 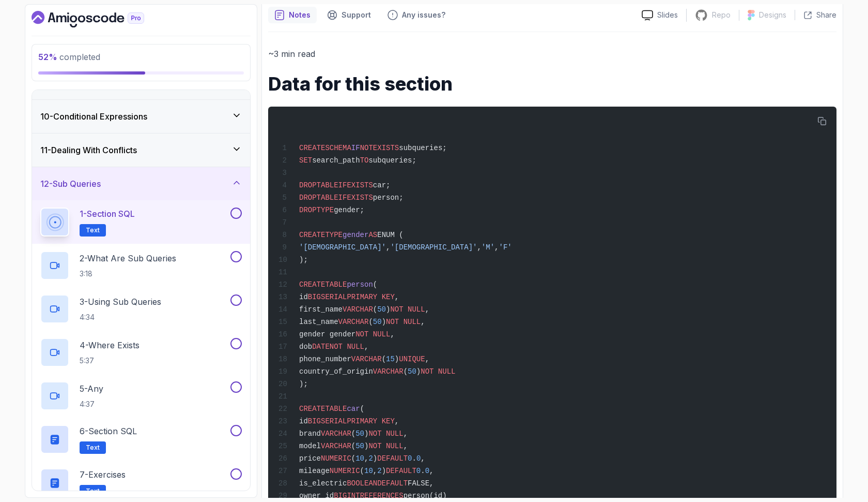 What do you see at coordinates (327, 334) in the screenshot?
I see `span: gender gender` at bounding box center [327, 334].